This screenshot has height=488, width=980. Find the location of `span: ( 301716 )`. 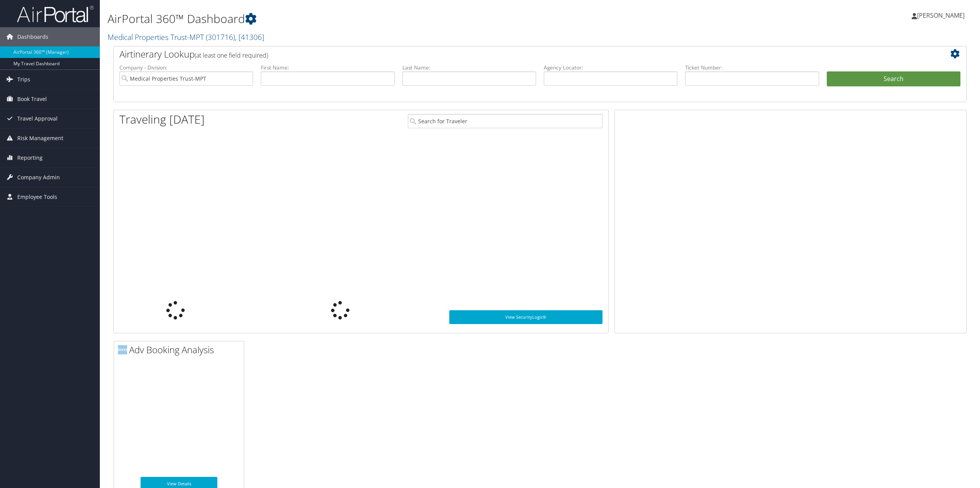

span: ( 301716 ) is located at coordinates (220, 37).